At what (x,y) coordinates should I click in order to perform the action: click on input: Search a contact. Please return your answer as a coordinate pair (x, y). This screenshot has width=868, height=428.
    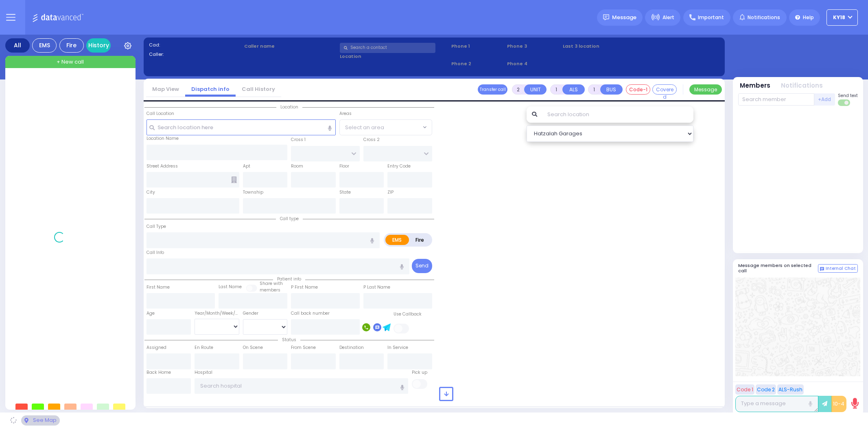
    Looking at the image, I should click on (387, 48).